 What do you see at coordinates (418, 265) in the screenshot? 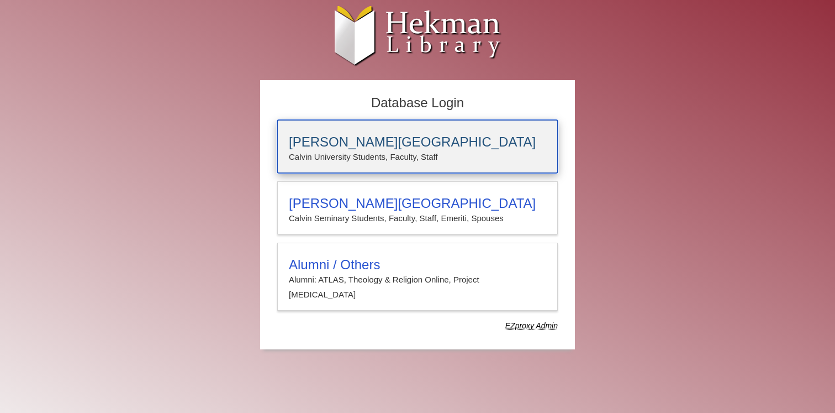
I see `h3: Alumni / Others` at bounding box center [418, 265].